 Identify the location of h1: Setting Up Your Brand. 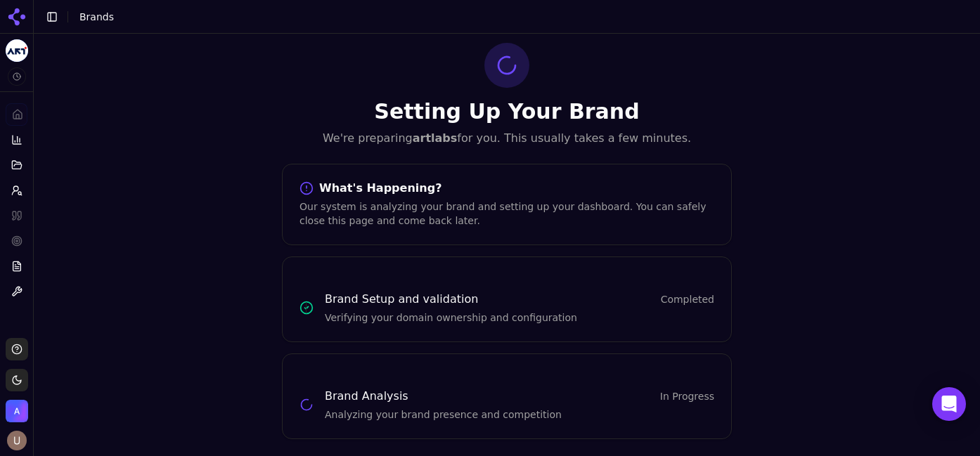
(507, 112).